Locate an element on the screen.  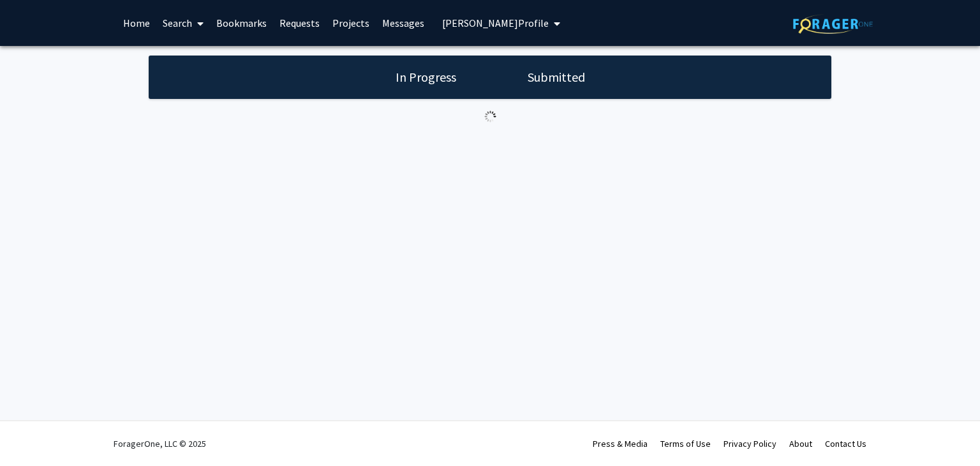
a: About is located at coordinates (801, 444).